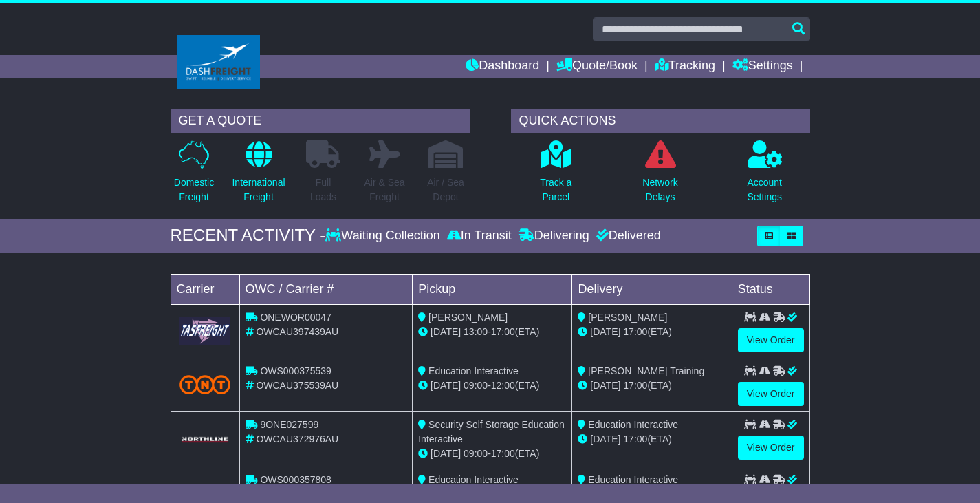 Image resolution: width=980 pixels, height=503 pixels. What do you see at coordinates (764, 190) in the screenshot?
I see `p: Account Settings` at bounding box center [764, 190].